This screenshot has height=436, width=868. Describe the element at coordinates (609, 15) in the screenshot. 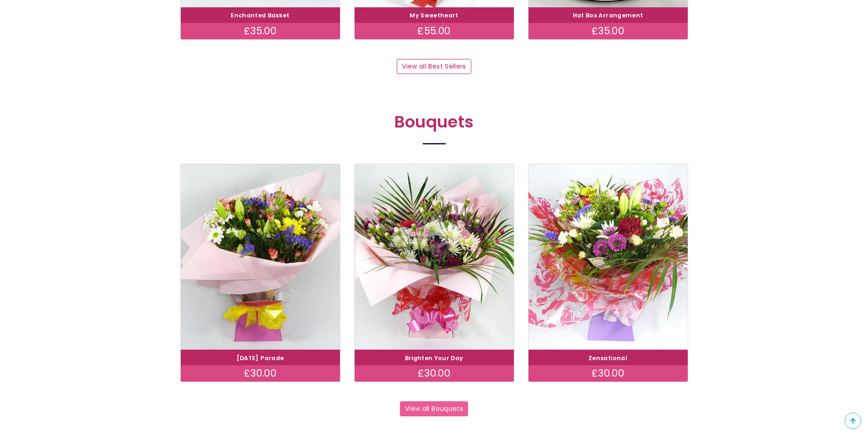

I see `a: Hat Box Arrangement` at that location.